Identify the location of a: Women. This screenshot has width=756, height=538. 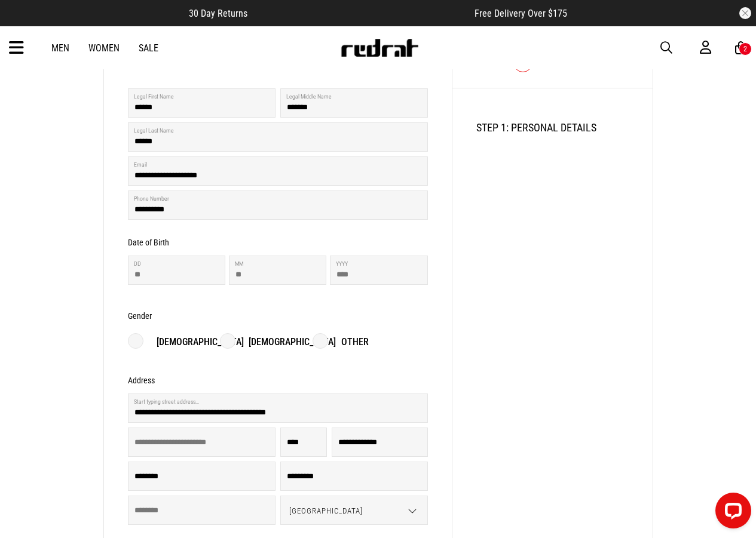
(104, 48).